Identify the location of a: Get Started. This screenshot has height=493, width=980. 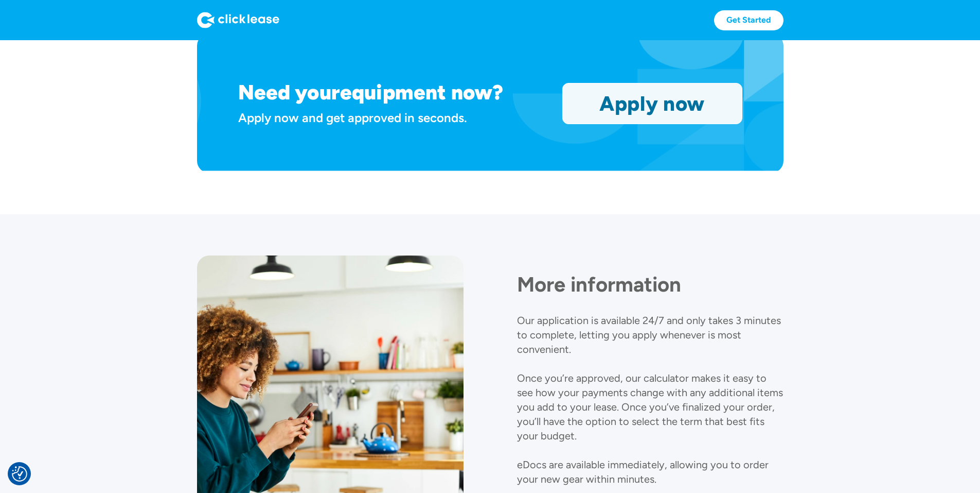
(749, 20).